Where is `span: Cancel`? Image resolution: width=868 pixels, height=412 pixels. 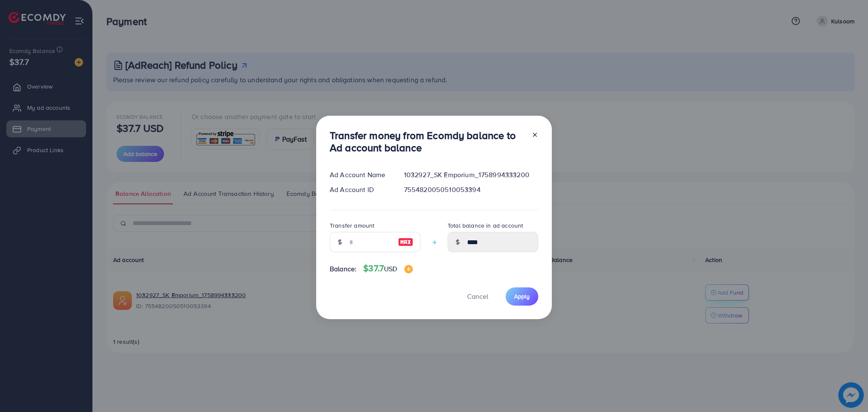
span: Cancel is located at coordinates (478, 296).